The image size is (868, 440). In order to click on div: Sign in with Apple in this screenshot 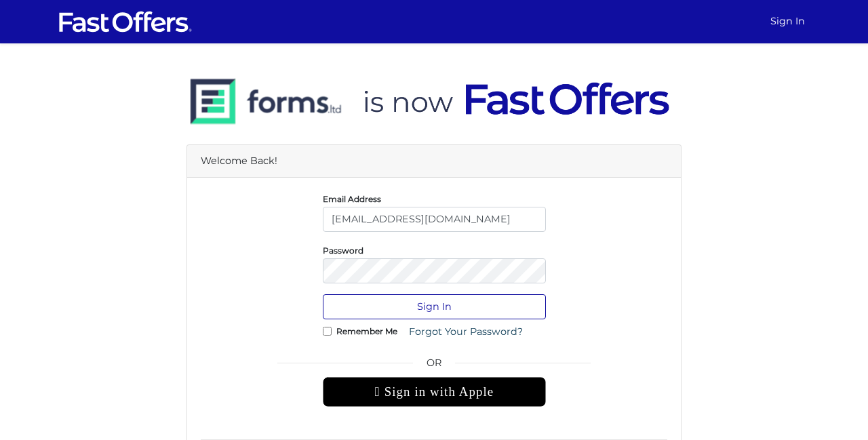, I will do `click(434, 392)`.